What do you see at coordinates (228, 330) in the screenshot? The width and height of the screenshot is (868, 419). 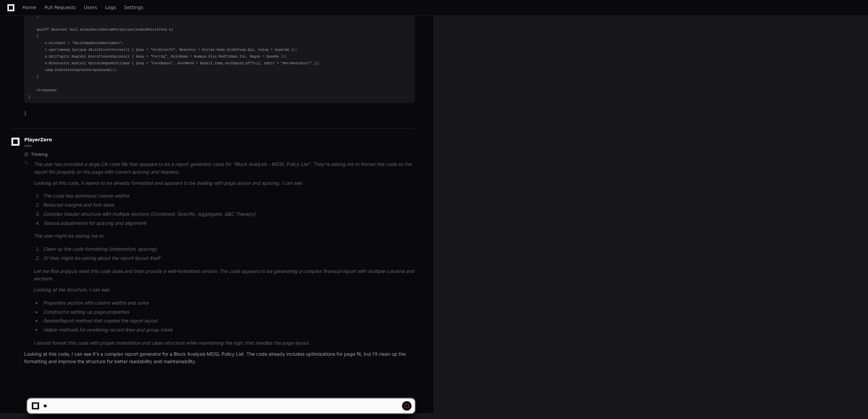 I see `li: Helper methods for rendering record lines and group totals` at bounding box center [228, 330].